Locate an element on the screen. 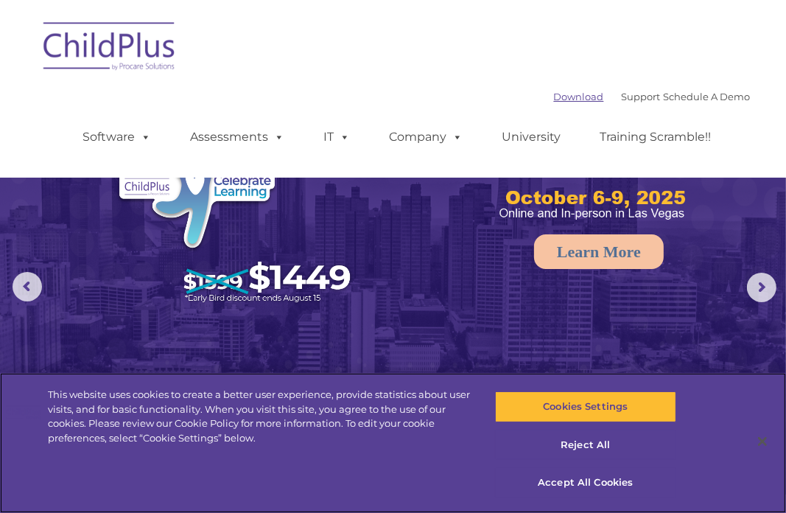 This screenshot has height=513, width=786. a: Support is located at coordinates (641, 97).